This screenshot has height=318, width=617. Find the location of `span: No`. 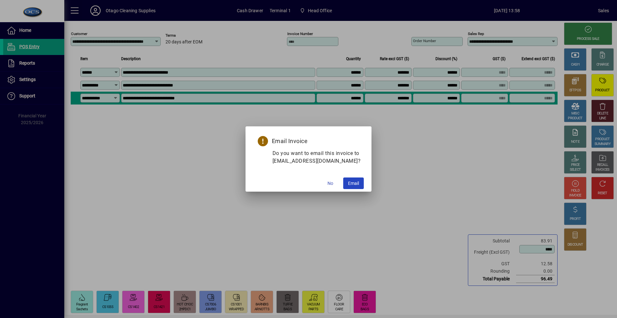

span: No is located at coordinates (330, 183).